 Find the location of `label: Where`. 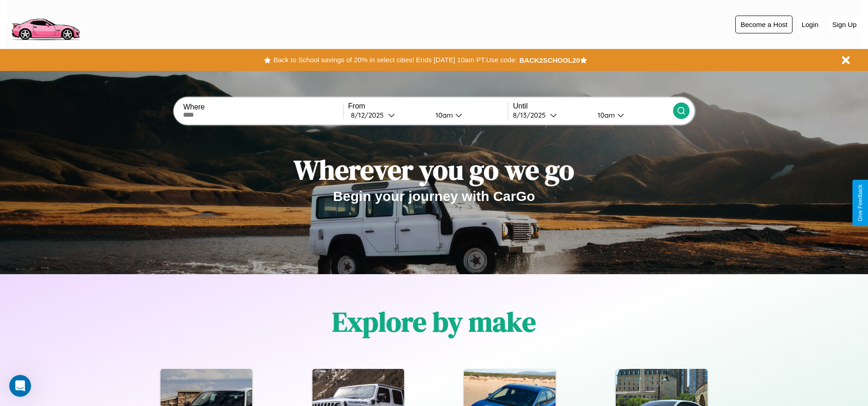

label: Where is located at coordinates (263, 107).